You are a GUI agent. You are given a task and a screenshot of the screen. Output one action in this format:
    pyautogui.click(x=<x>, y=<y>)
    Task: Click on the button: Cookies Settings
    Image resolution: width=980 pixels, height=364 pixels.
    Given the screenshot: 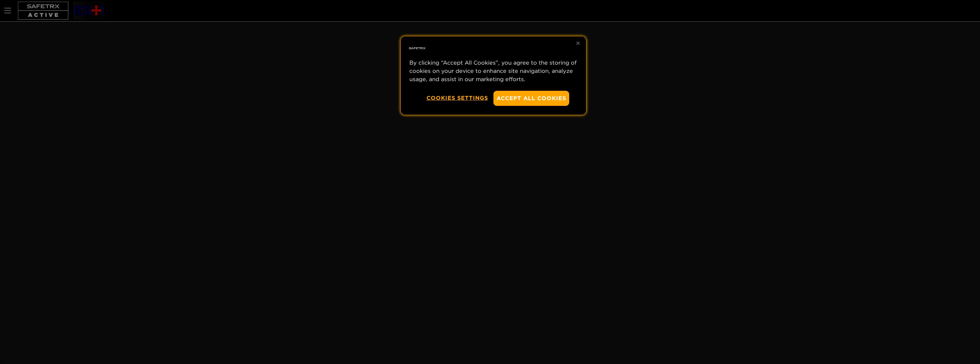 What is the action you would take?
    pyautogui.click(x=457, y=98)
    